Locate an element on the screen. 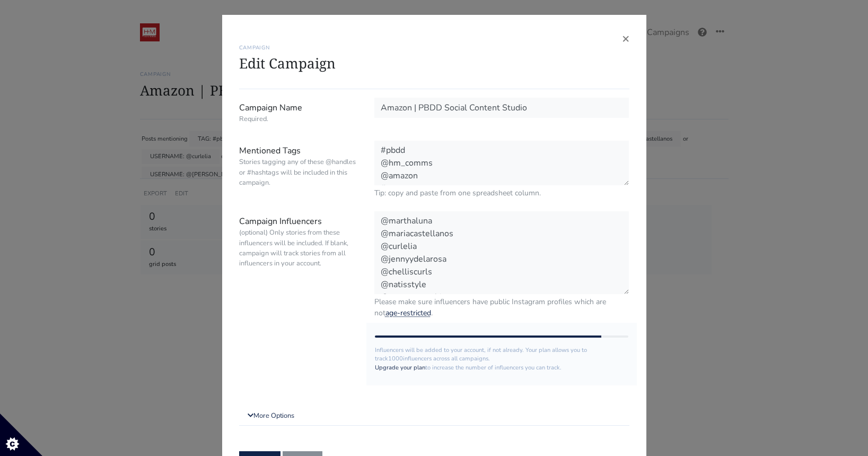 The width and height of the screenshot is (868, 456). small: Stories tagging any of these @handles or #hashtags will be included in this campaign. is located at coordinates (299, 172).